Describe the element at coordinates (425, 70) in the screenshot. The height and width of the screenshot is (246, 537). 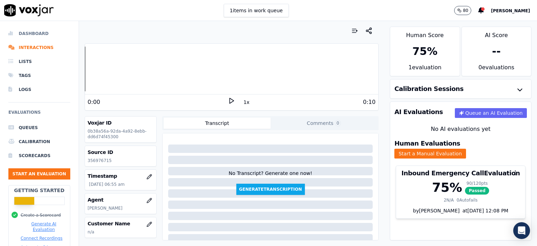
I see `div: 1 evaluation` at that location.